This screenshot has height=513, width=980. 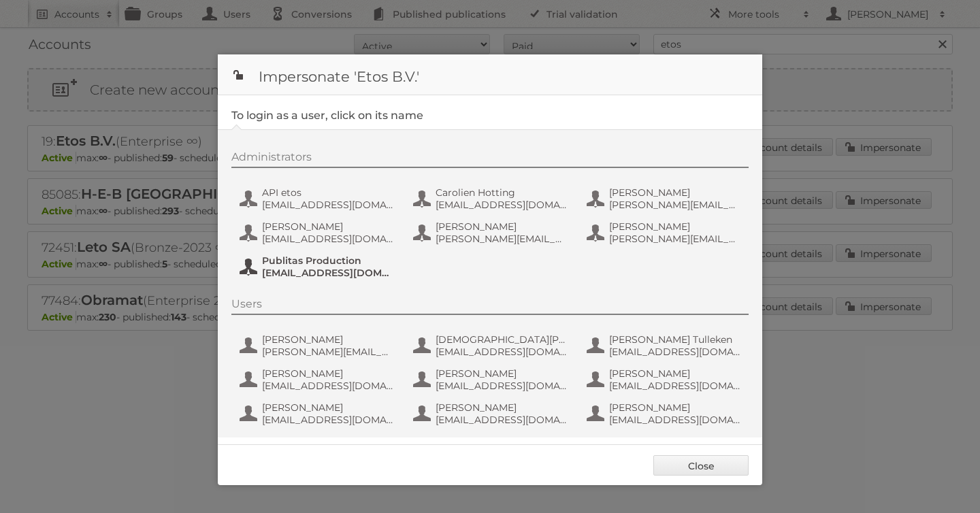 What do you see at coordinates (701, 465) in the screenshot?
I see `a: Close` at bounding box center [701, 465].